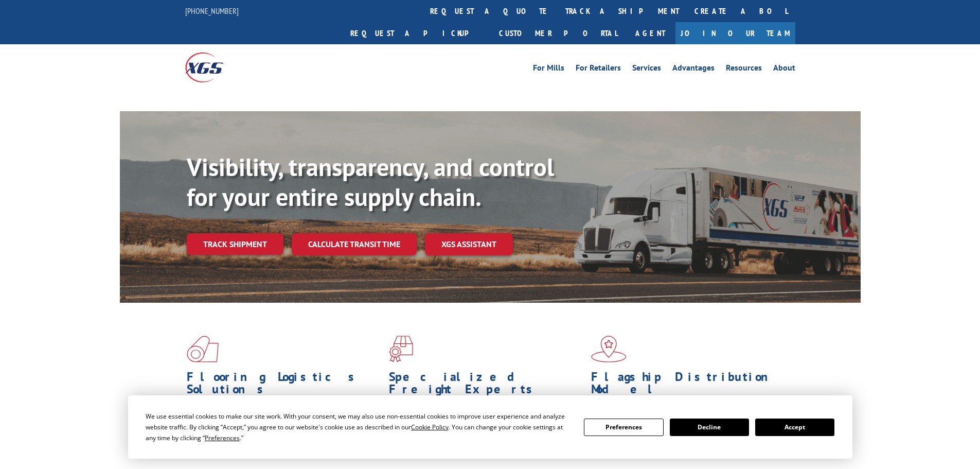 The image size is (980, 469). I want to click on a: Agent, so click(651, 33).